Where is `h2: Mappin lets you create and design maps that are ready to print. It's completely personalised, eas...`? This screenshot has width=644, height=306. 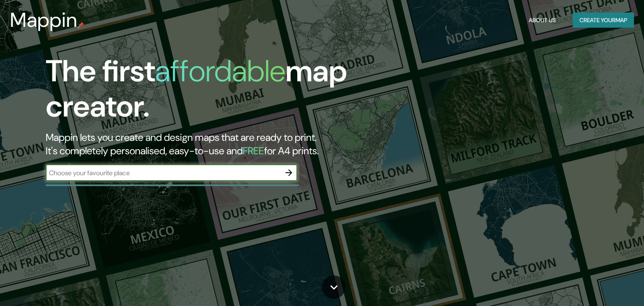 h2: Mappin lets you create and design maps that are ready to print. It's completely personalised, eas... is located at coordinates (207, 144).